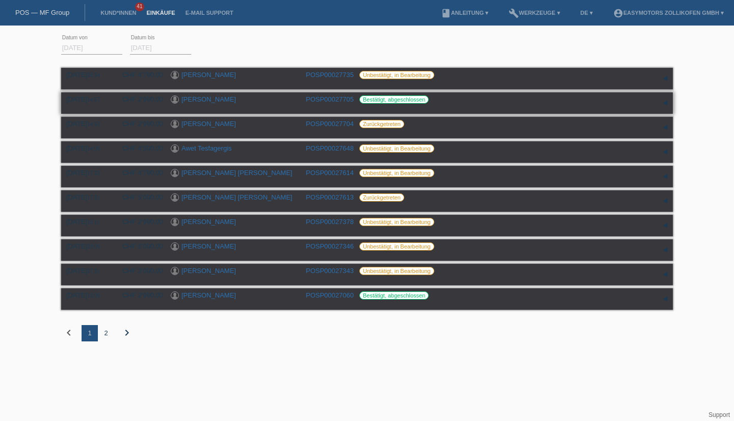 This screenshot has height=421, width=734. What do you see at coordinates (106, 333) in the screenshot?
I see `div: 2` at bounding box center [106, 333].